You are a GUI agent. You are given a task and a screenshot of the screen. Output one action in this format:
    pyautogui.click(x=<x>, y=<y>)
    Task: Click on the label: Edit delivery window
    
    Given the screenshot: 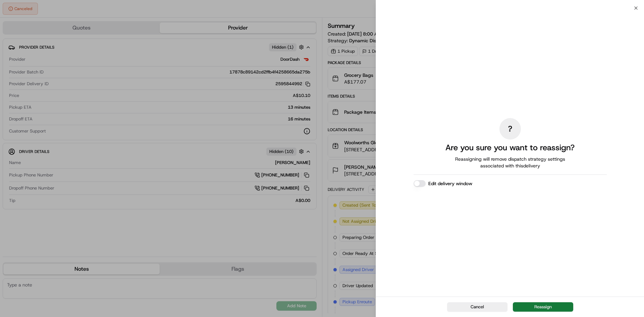 What is the action you would take?
    pyautogui.click(x=450, y=183)
    